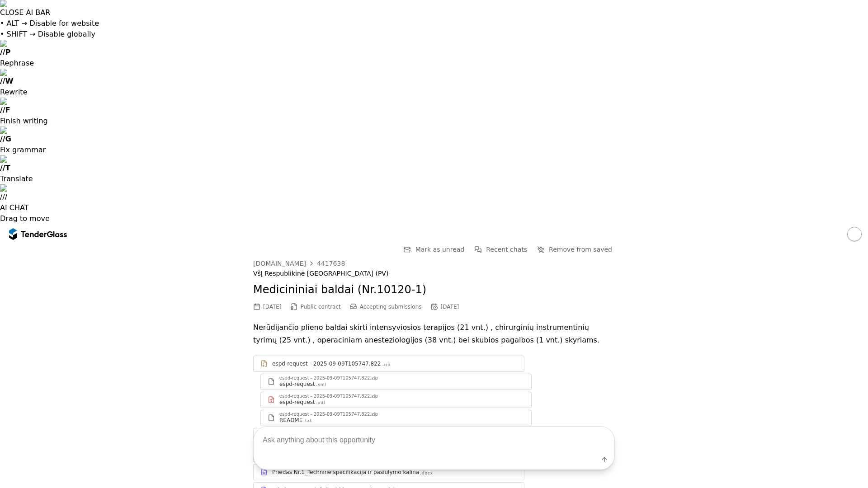 The height and width of the screenshot is (488, 868). What do you see at coordinates (440, 249) in the screenshot?
I see `span: Mark as unread` at bounding box center [440, 249].